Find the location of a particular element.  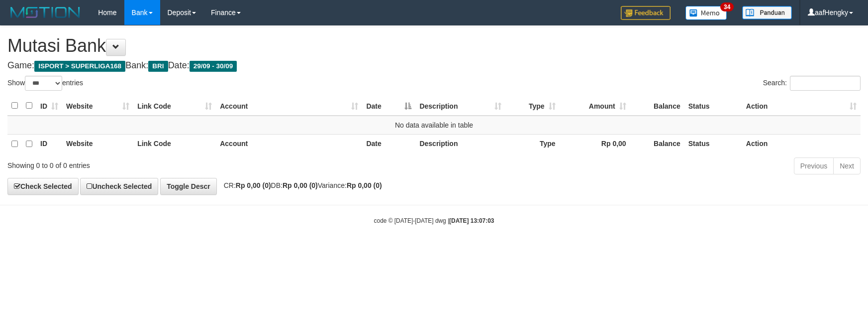

th: Date is located at coordinates (388, 144).